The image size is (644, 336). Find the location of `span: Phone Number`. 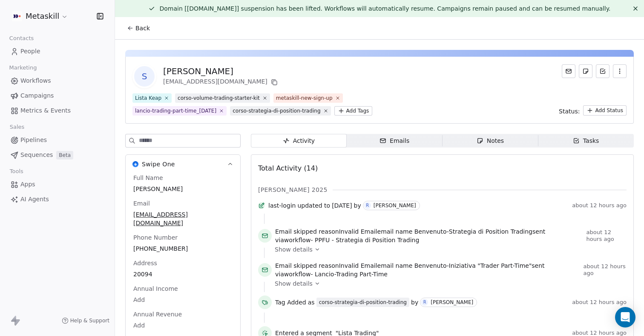

span: Phone Number is located at coordinates (155, 237).